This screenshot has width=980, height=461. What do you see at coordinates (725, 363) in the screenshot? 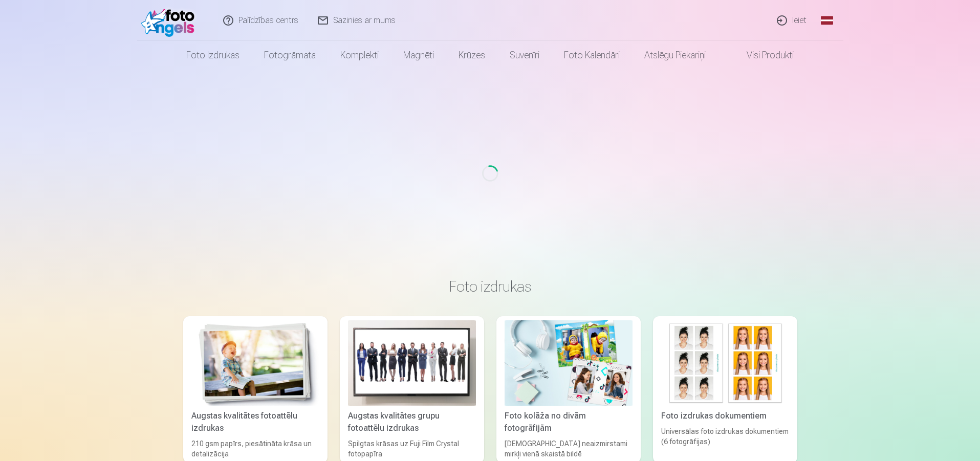
I see `img: Foto izdrukas dokumentiem` at bounding box center [725, 363].